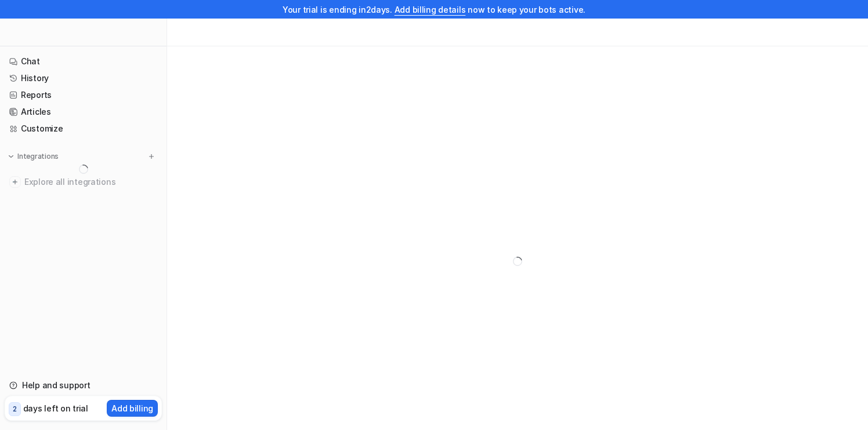  What do you see at coordinates (83, 182) in the screenshot?
I see `a: Explore all integrations` at bounding box center [83, 182].